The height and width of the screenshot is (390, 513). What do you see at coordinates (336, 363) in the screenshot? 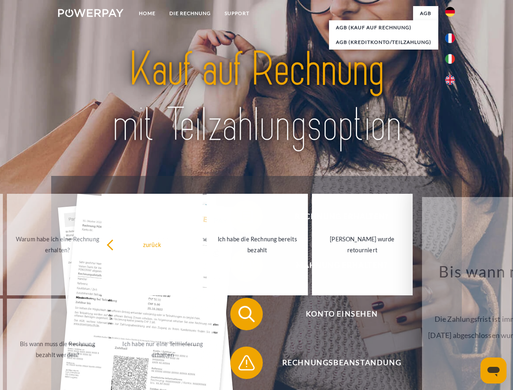
I see `button: Rechnungsbeanstandung` at bounding box center [336, 363].